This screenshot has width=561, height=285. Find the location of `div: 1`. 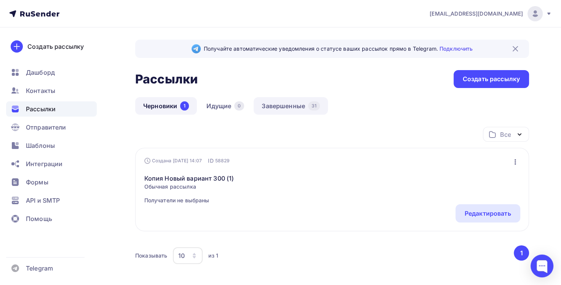

div: 1 is located at coordinates (184, 106).